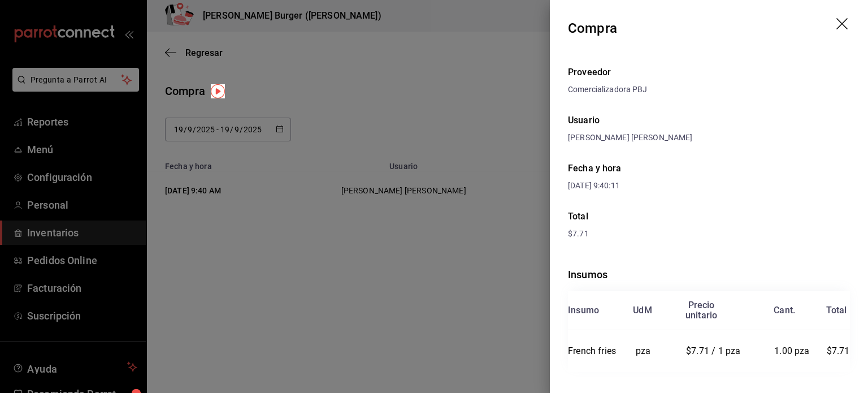 This screenshot has height=393, width=868. What do you see at coordinates (592, 351) in the screenshot?
I see `td: French fries` at bounding box center [592, 351].